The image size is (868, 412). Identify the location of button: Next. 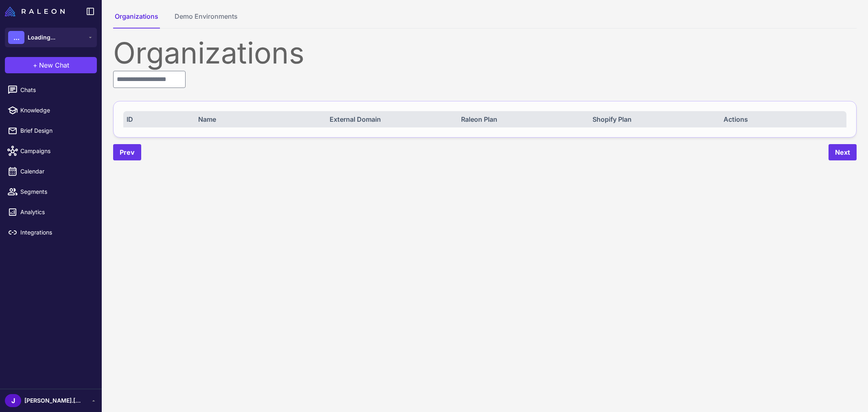
(842, 152).